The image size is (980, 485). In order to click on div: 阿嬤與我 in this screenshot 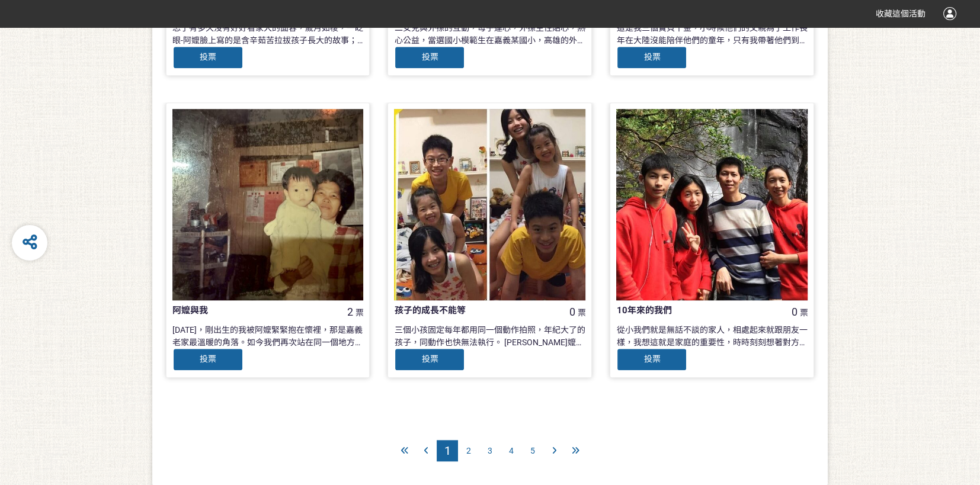, I will do `click(249, 310)`.